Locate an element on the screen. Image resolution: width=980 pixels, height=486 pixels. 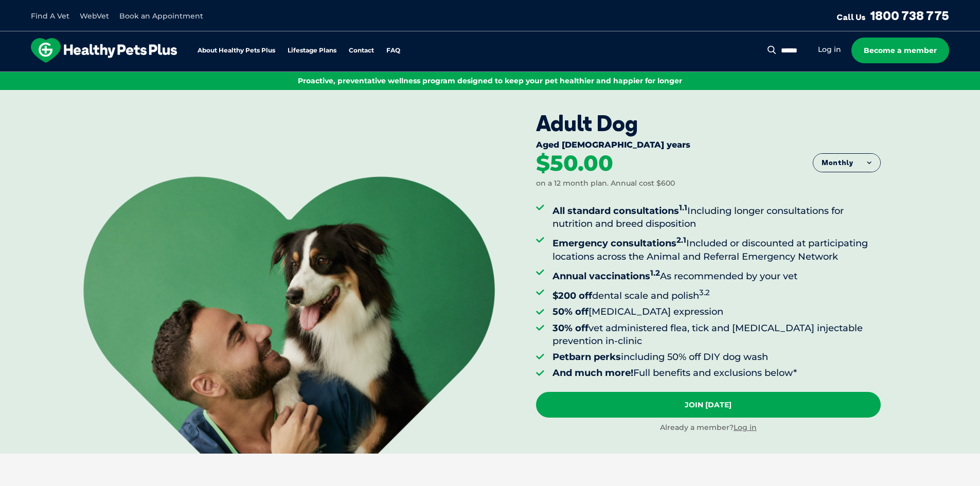
li: Included or discounted at participating locations across the Animal and Referral Emergency Network is located at coordinates (716, 248).